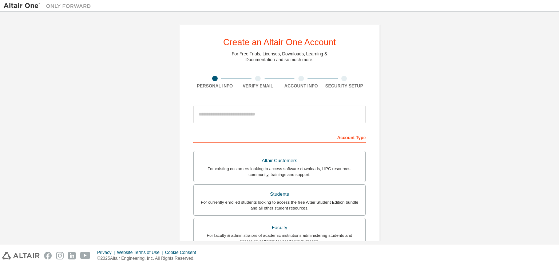  What do you see at coordinates (258, 86) in the screenshot?
I see `div: Verify Email` at bounding box center [258, 86].